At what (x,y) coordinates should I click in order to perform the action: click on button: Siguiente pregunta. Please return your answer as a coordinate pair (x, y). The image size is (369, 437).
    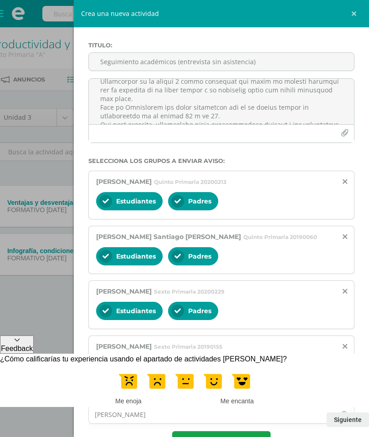
    Looking at the image, I should click on (347, 420).